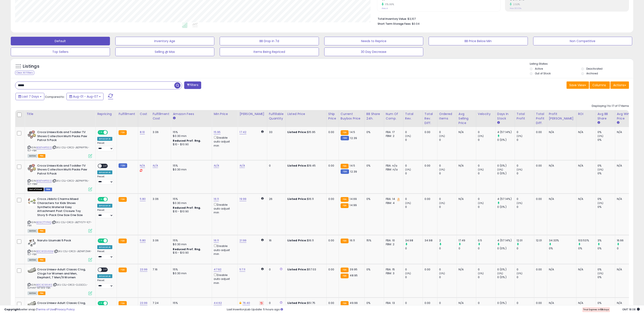  I want to click on small: 175.00%, so click(389, 5).